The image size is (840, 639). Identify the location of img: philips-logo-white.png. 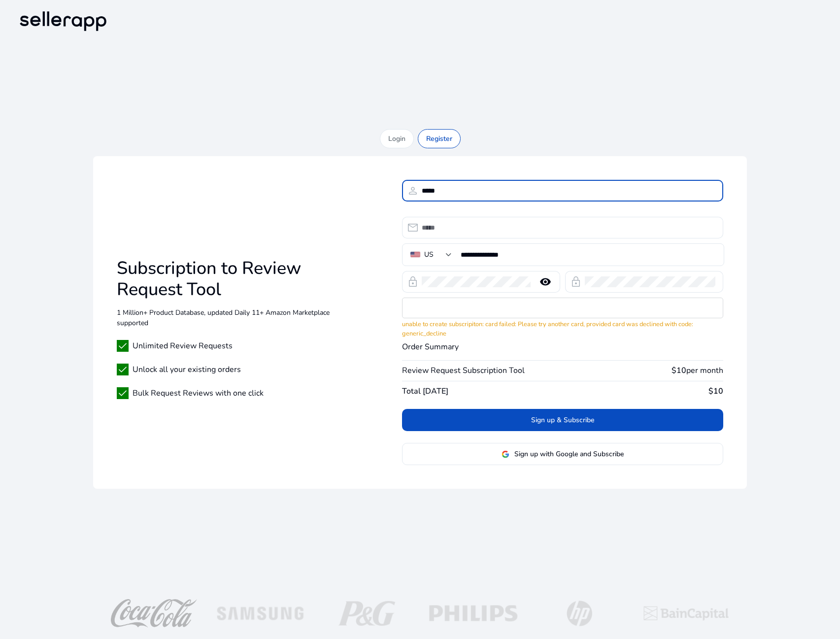
(474, 613).